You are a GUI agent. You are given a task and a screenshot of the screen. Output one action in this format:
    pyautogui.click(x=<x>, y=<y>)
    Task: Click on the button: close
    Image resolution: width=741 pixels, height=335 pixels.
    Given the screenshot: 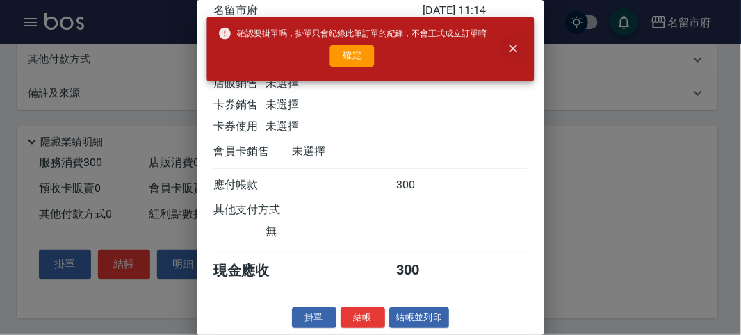 What is the action you would take?
    pyautogui.click(x=513, y=49)
    